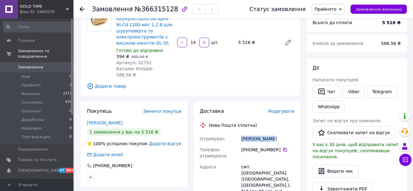  I want to click on a: Акумуляторна батарея Ni-Cd 1200 мАг 1.2 В для шуруповерта та електроінструментів з високою ємніст..., so click(144, 31).